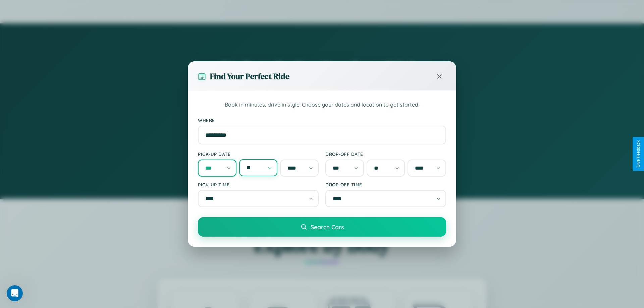  What do you see at coordinates (386, 184) in the screenshot?
I see `label: Drop-off Time` at bounding box center [386, 184].